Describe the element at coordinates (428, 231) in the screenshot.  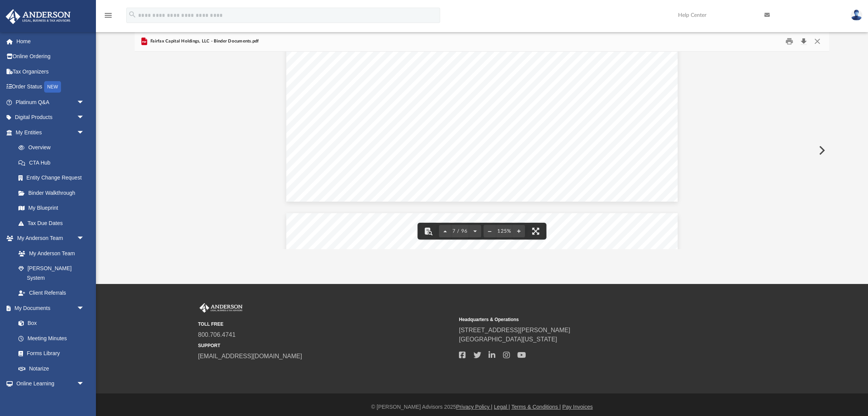
I see `button: Toggle findbar` at that location.